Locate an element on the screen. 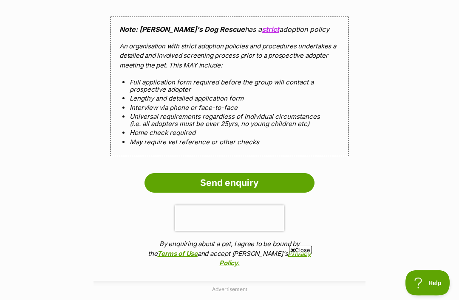 This screenshot has width=459, height=300. li: Interview via phone or face-to-face is located at coordinates (229, 108).